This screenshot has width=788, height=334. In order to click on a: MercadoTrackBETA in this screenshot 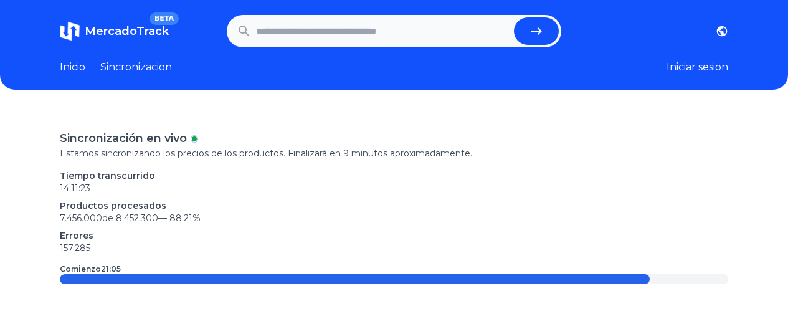, I will do `click(114, 31)`.